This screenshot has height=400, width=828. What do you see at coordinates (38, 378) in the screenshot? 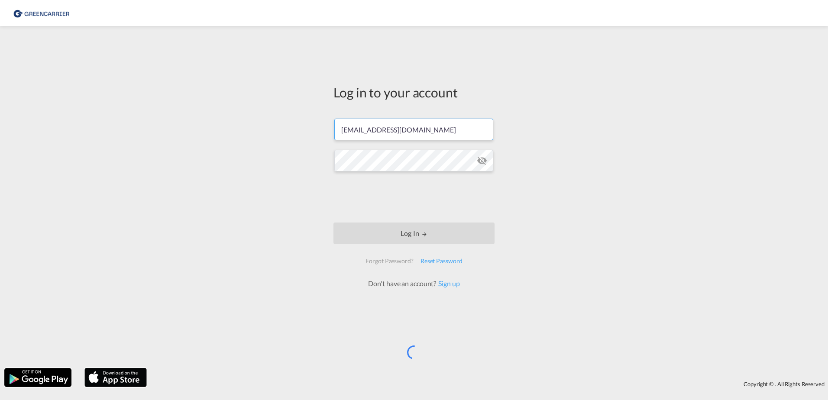
I see `img: google.png` at bounding box center [38, 378].